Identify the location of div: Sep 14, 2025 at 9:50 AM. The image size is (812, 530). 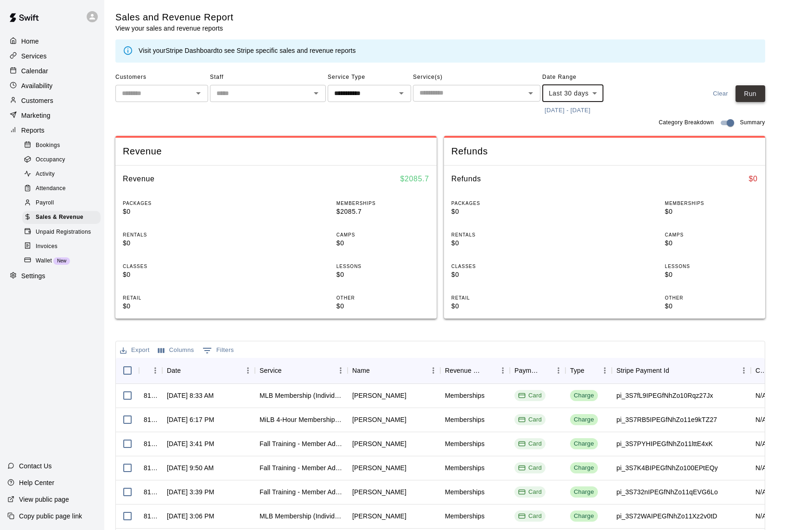
(190, 468).